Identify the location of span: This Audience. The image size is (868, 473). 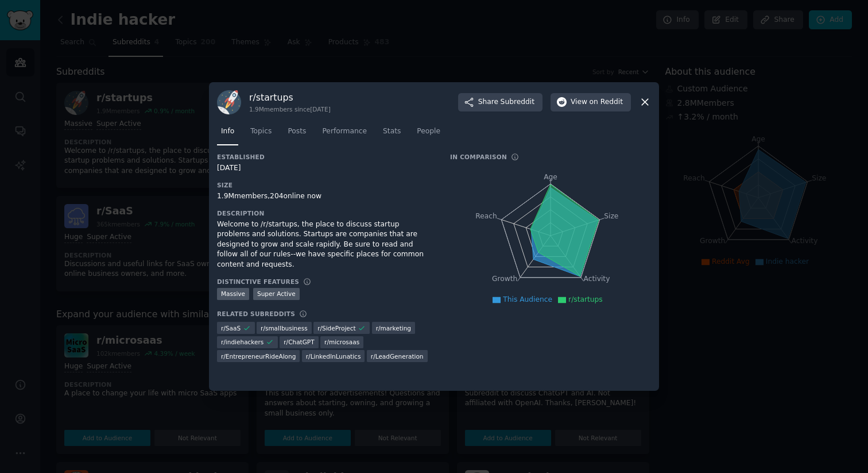
(527, 300).